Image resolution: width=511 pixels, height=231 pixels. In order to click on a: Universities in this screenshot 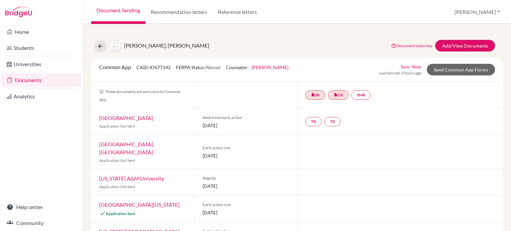, I will do `click(41, 64)`.